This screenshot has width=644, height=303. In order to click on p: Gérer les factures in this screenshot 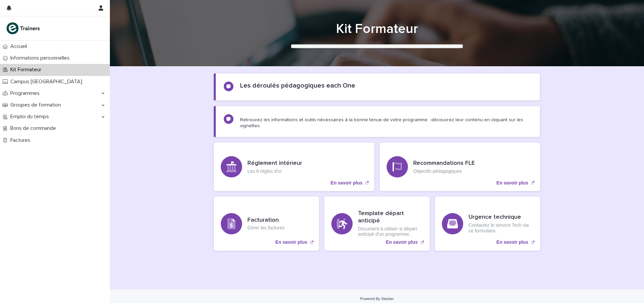, I will do `click(266, 228)`.